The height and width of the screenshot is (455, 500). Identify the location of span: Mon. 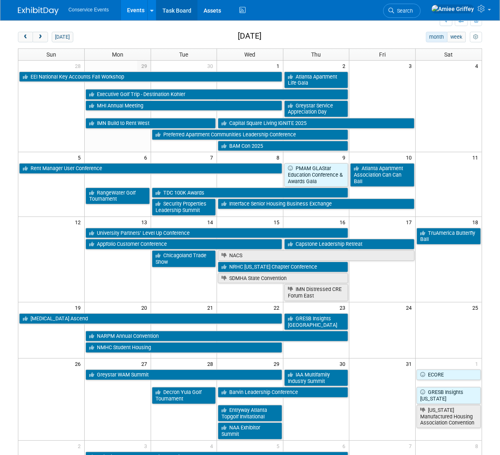
(118, 55).